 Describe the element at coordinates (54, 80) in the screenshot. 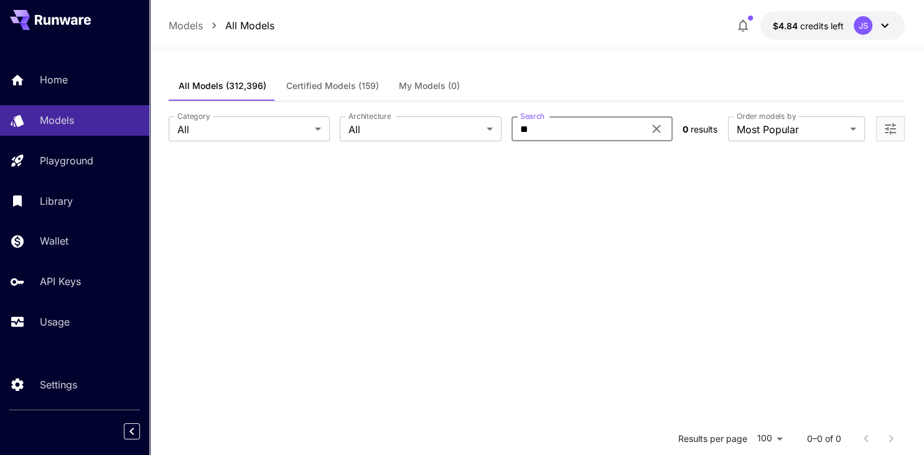

I see `p: Home` at that location.